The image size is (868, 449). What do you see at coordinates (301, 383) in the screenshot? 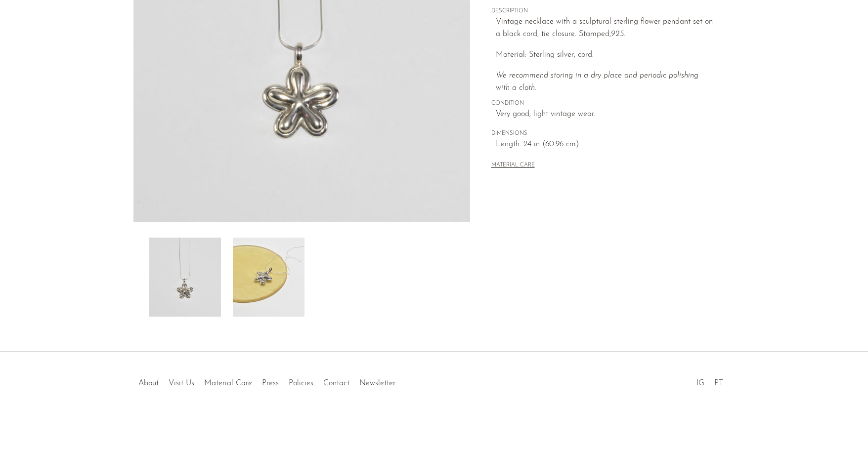
I see `a: Policies` at bounding box center [301, 383].